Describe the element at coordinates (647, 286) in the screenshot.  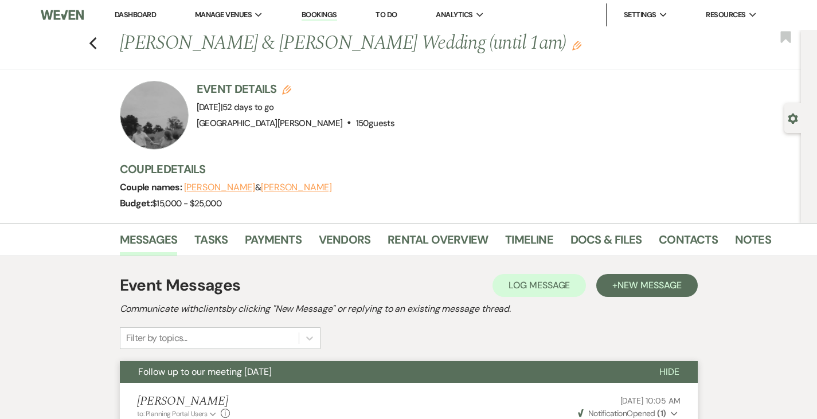
I see `button: +New Message` at that location.